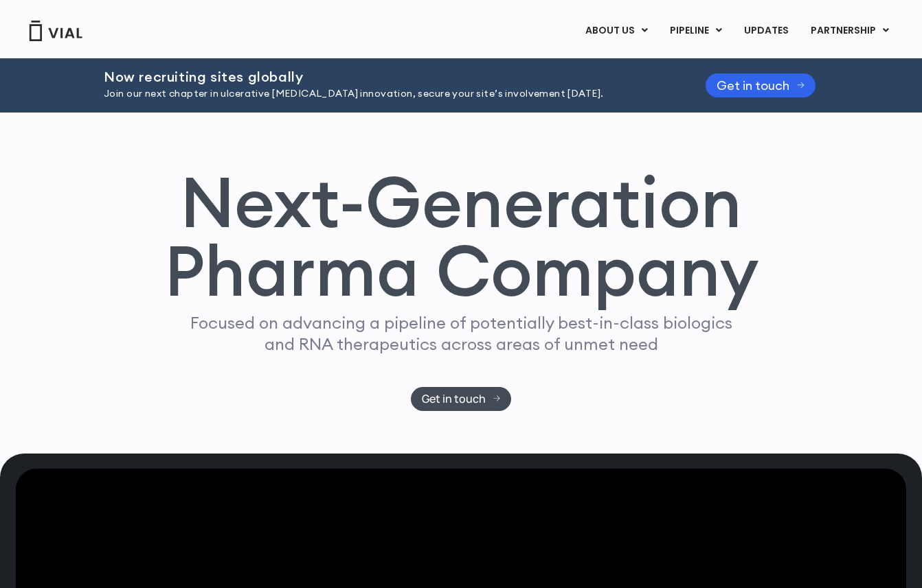  I want to click on a: ABOUT USMenu Toggle, so click(616, 31).